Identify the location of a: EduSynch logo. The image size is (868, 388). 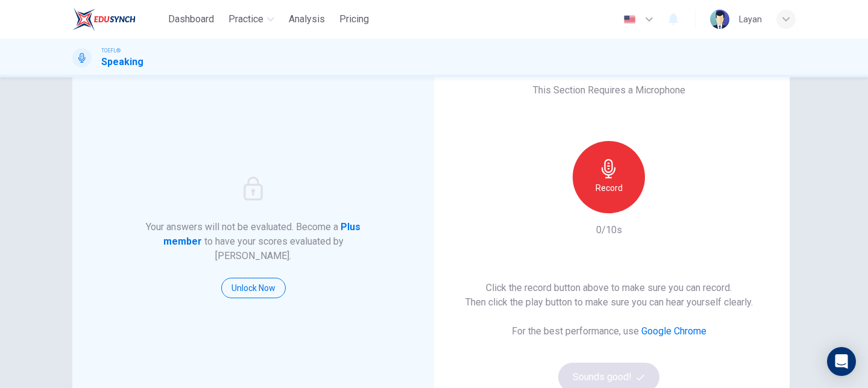
(117, 20).